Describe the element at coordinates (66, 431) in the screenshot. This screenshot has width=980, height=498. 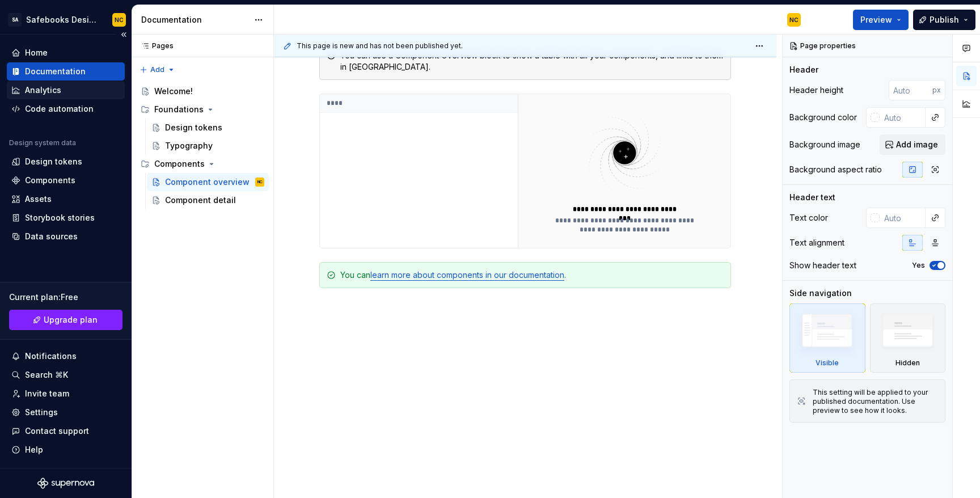
I see `button: Contact support` at that location.